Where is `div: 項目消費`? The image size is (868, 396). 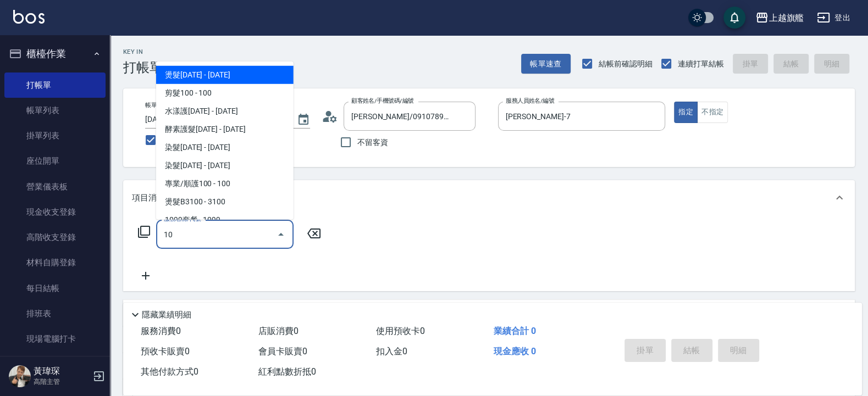 div: 項目消費 is located at coordinates (489, 198).